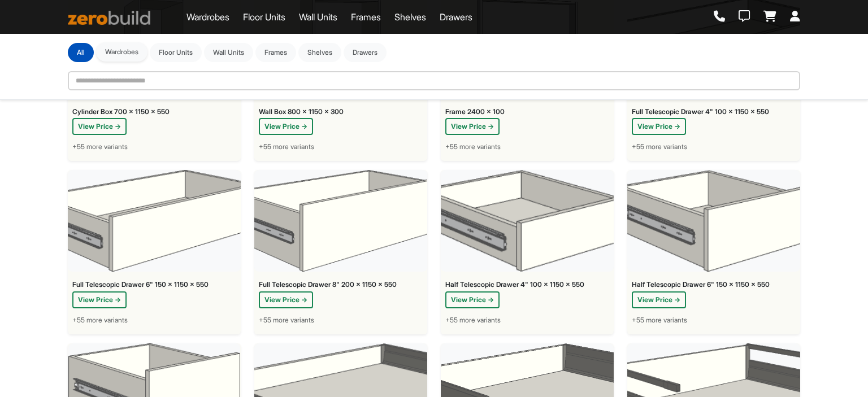  What do you see at coordinates (154, 112) in the screenshot?
I see `div: Cylinder Box 700 x 1150 x 550` at bounding box center [154, 112].